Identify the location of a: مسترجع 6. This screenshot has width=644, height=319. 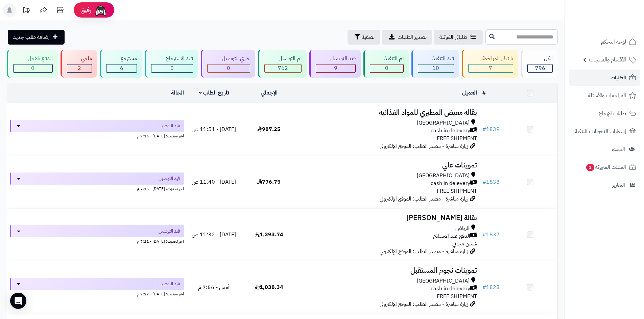
(121, 63).